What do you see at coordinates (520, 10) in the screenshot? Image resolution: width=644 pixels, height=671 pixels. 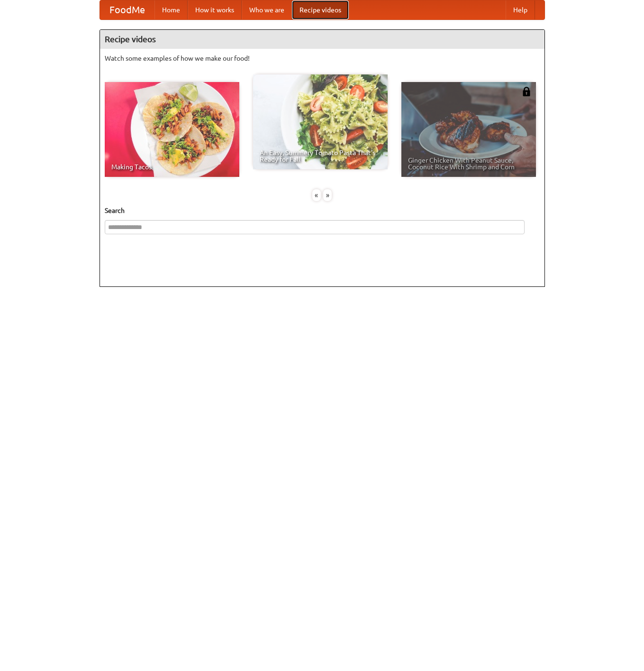 I see `a: Help` at bounding box center [520, 10].